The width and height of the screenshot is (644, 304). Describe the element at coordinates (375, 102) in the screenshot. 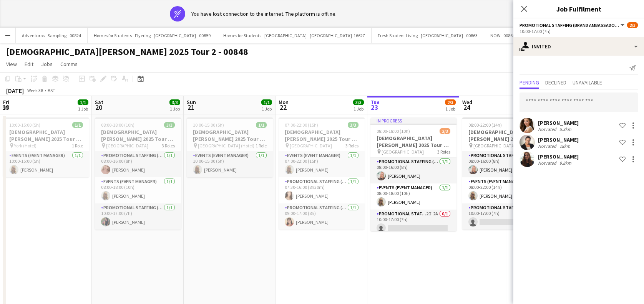

I see `span: Tue` at that location.